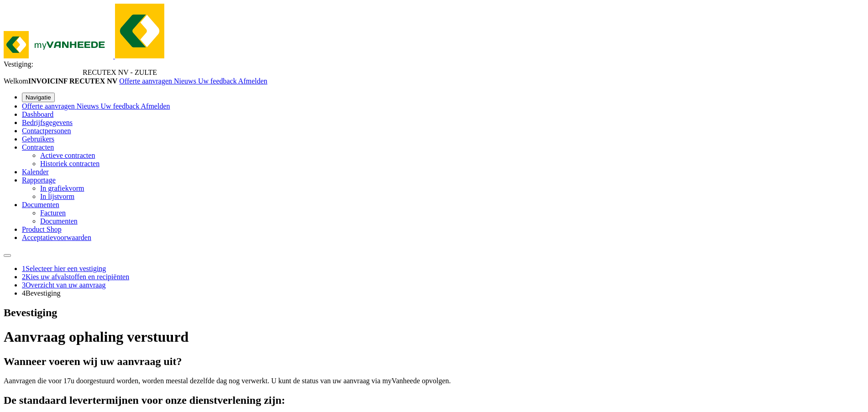 The height and width of the screenshot is (412, 868). What do you see at coordinates (434, 361) in the screenshot?
I see `h2: Wanneer voeren wij uw aanvraag uit?` at bounding box center [434, 361].